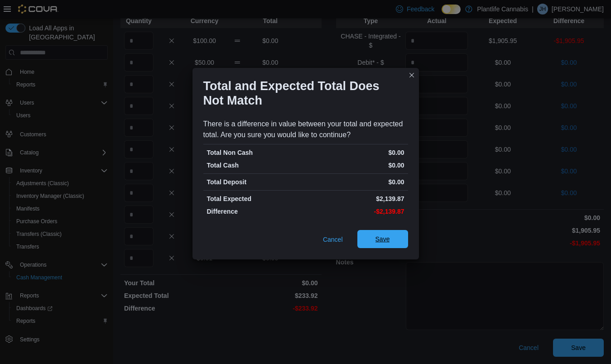 The width and height of the screenshot is (611, 364). What do you see at coordinates (333, 240) in the screenshot?
I see `button: Cancel` at bounding box center [333, 240].